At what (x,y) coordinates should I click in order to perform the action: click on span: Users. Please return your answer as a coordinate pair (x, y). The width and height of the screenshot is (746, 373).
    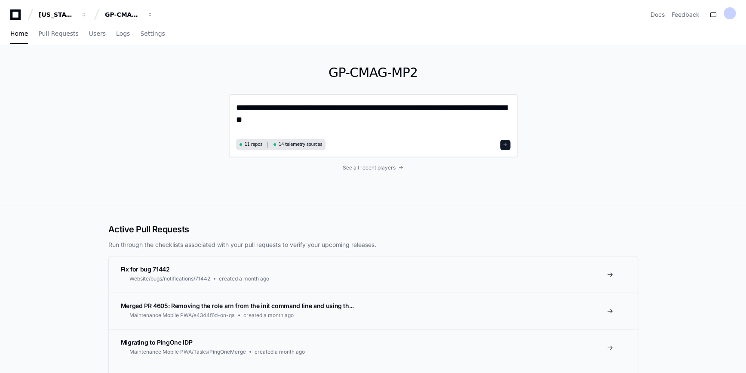
    Looking at the image, I should click on (97, 34).